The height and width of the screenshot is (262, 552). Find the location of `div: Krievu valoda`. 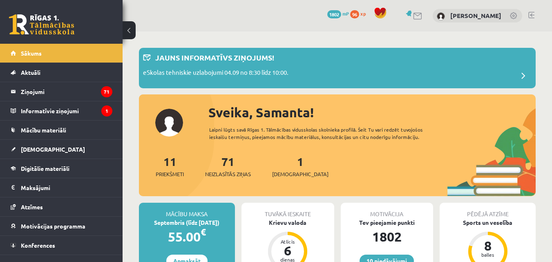

div: Krievu valoda is located at coordinates (288, 222).